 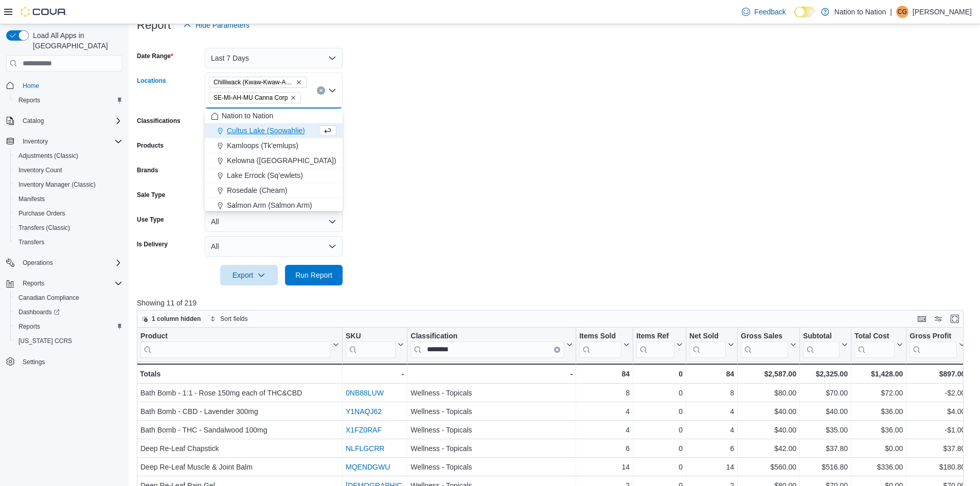 I want to click on span: 1 column hidden, so click(x=176, y=319).